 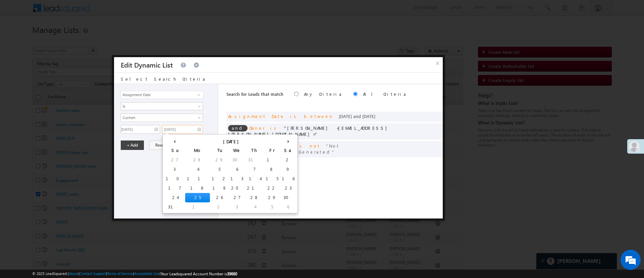 I want to click on td: 9, so click(x=288, y=169).